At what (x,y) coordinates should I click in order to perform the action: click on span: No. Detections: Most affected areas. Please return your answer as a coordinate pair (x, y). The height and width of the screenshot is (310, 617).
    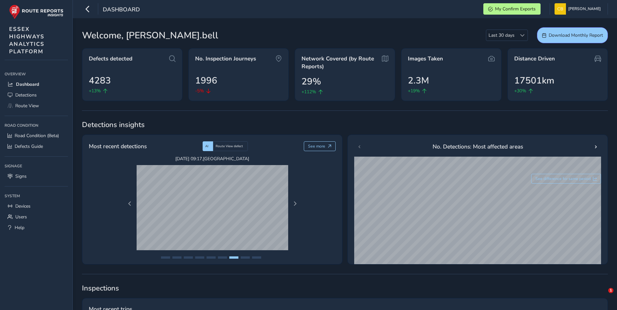
    Looking at the image, I should click on (478, 147).